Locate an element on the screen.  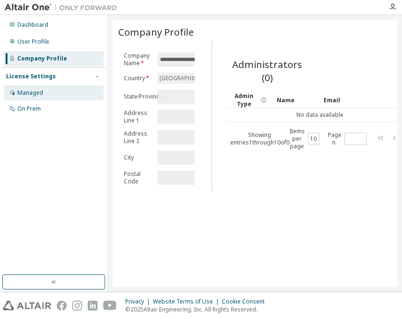
img: youtube.svg is located at coordinates (110, 305).